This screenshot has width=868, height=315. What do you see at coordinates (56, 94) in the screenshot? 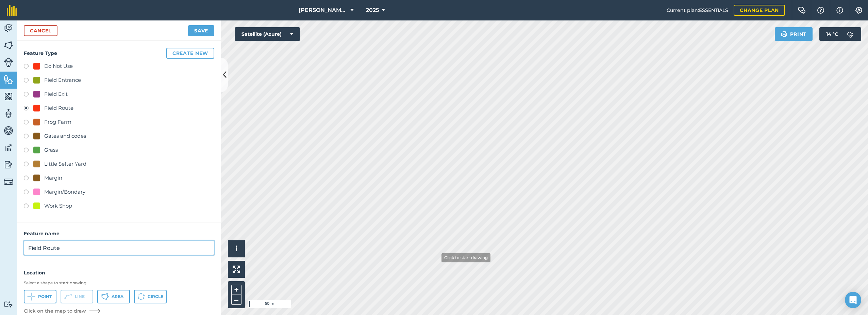
I see `div: Field Exit` at bounding box center [56, 94].